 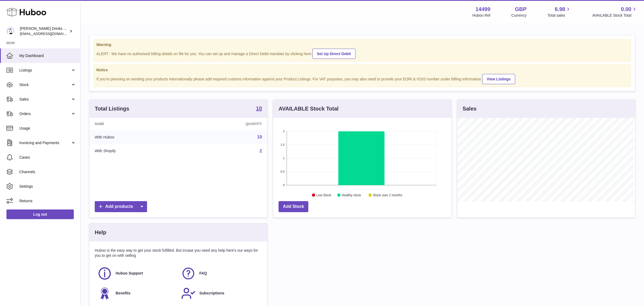 What do you see at coordinates (220, 293) in the screenshot?
I see `a: Subscriptions` at bounding box center [220, 293].